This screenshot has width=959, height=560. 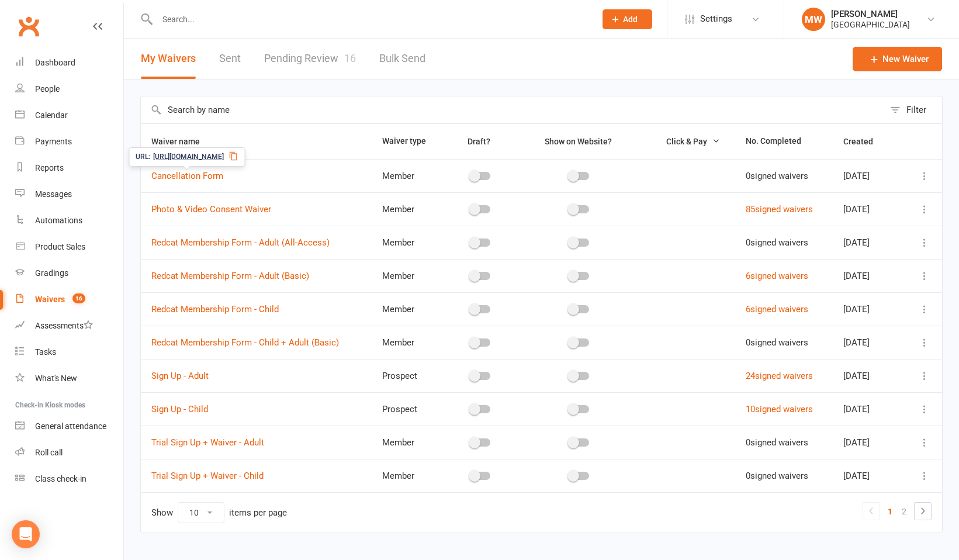 What do you see at coordinates (69, 194) in the screenshot?
I see `a: Messages` at bounding box center [69, 194].